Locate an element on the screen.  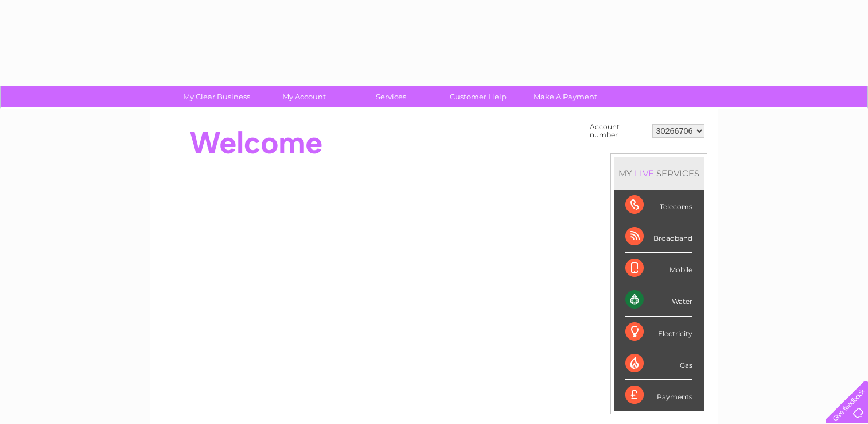
div: LIVE is located at coordinates (645, 173).